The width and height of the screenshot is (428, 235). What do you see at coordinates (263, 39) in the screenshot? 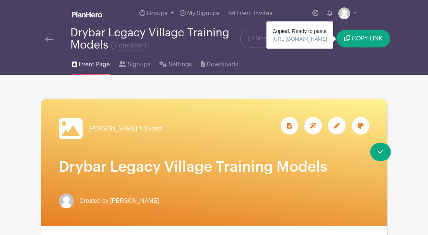
I see `a: Message` at bounding box center [263, 39].